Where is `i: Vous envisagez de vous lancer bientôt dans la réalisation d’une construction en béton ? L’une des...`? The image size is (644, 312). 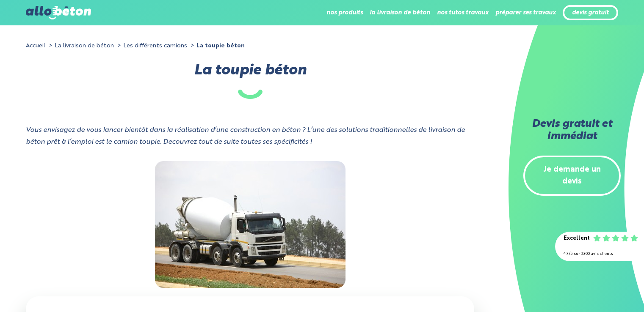
i: Vous envisagez de vous lancer bientôt dans la réalisation d’une construction en béton ? L’une des... is located at coordinates (245, 136).